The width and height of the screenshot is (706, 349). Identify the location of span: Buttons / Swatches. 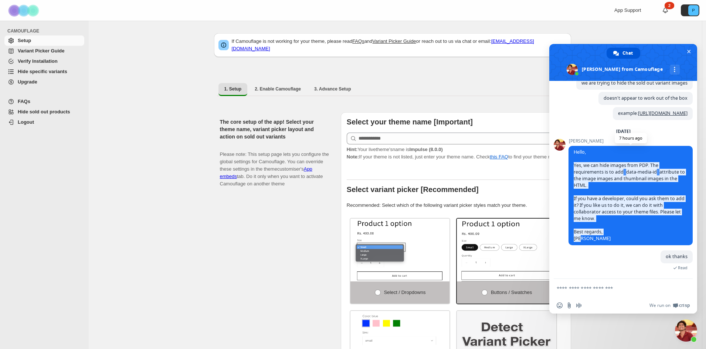
(511, 292).